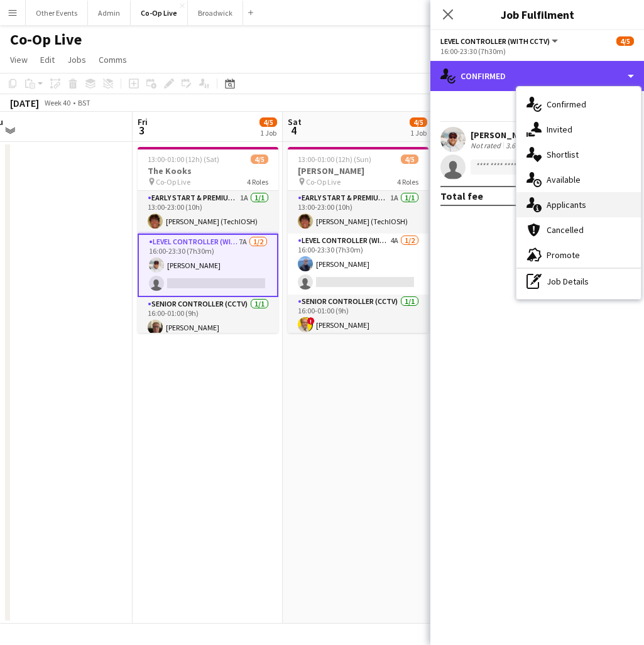  What do you see at coordinates (18, 60) in the screenshot?
I see `a: View` at bounding box center [18, 60].